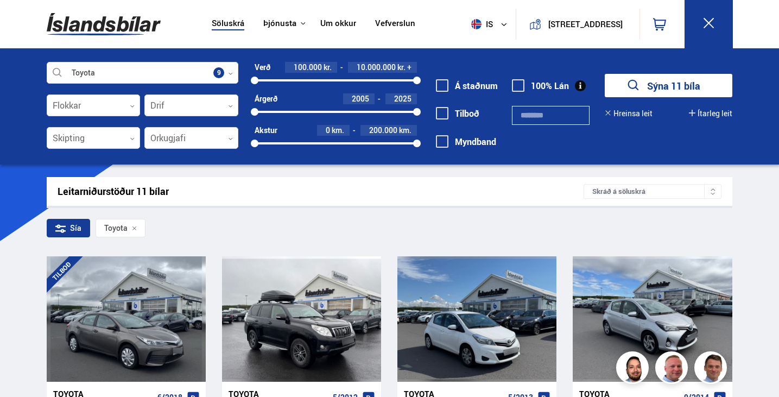 The image size is (779, 397). I want to click on div: Árgerð, so click(266, 99).